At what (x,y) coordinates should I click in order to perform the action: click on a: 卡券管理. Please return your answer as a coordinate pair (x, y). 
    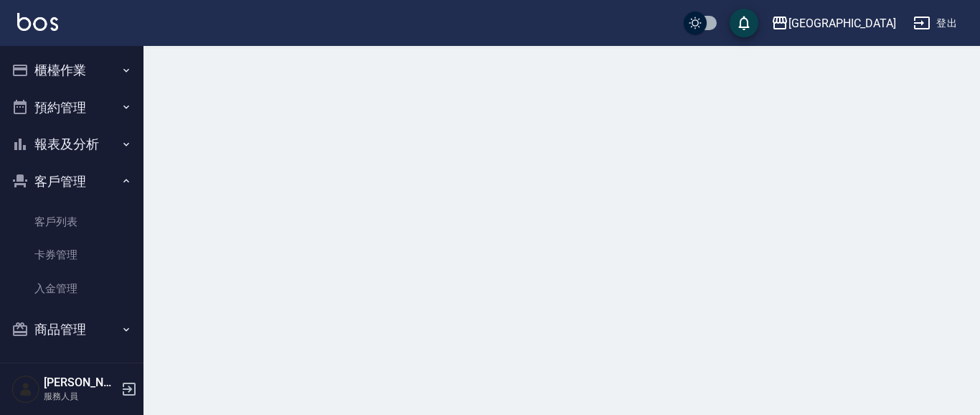
    Looking at the image, I should click on (71, 255).